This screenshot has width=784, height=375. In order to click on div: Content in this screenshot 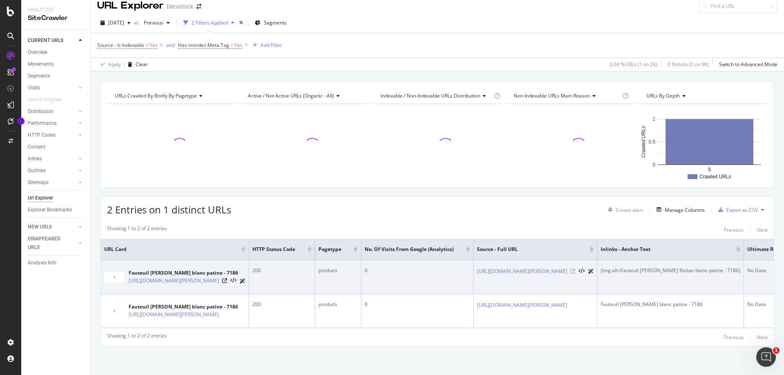, I will do `click(36, 147)`.